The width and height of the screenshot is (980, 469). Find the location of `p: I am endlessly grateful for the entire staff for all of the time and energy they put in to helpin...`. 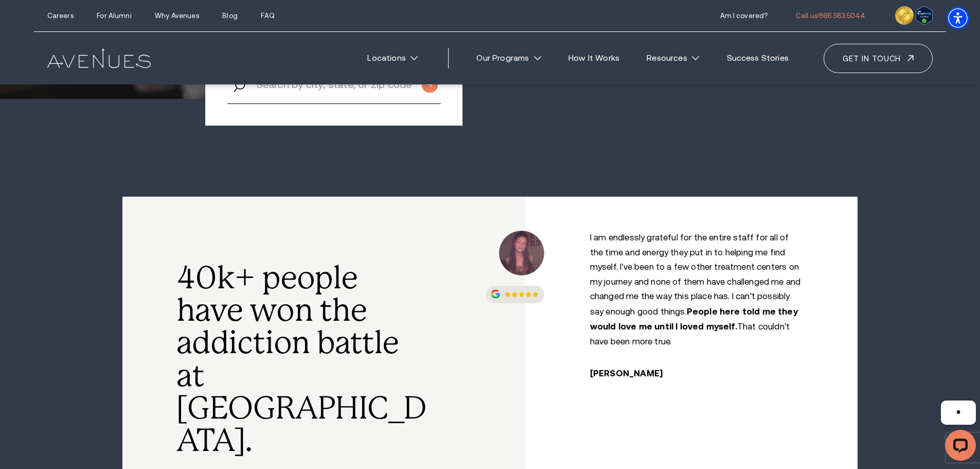

p: I am endlessly grateful for the entire staff for all of the time and energy they put in to helpin... is located at coordinates (696, 290).